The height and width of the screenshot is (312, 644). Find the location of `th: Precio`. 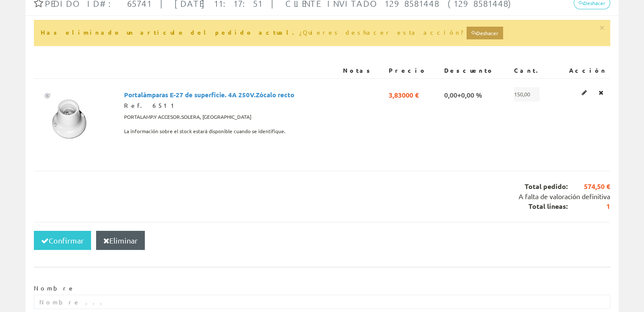

th: Precio is located at coordinates (412, 71).